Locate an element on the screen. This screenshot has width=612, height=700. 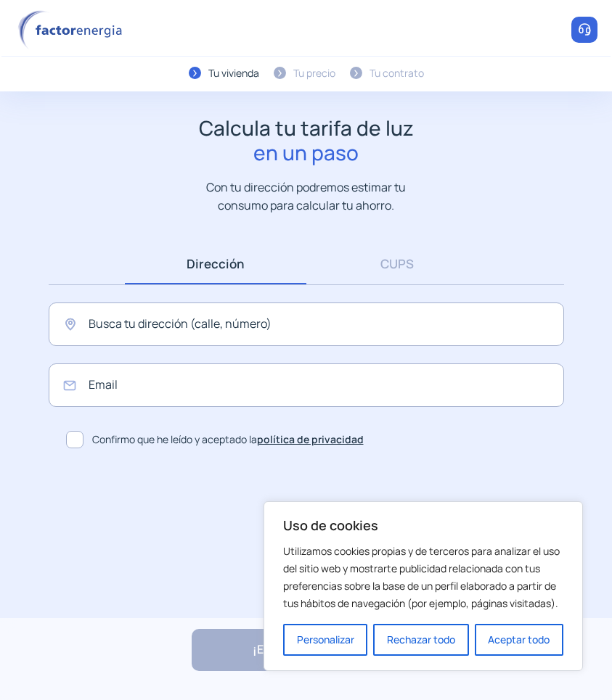
p: Con tu dirección podremos estimar tu consumo para calcular tu ahorro. is located at coordinates (306, 196).